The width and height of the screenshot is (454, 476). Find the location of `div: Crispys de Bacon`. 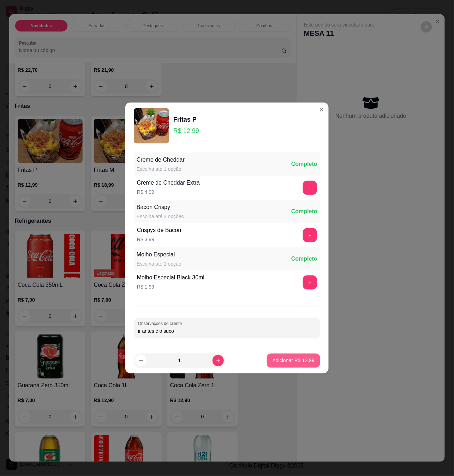

div: Crispys de Bacon is located at coordinates (159, 230).